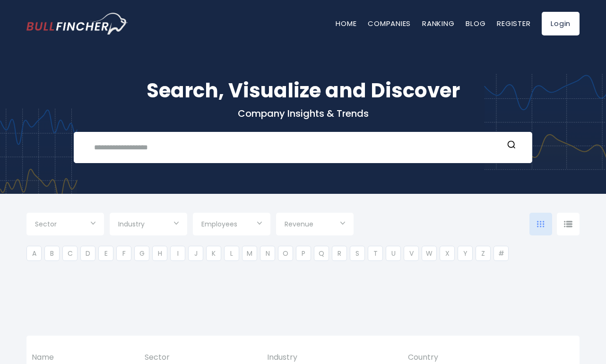 The image size is (606, 364). What do you see at coordinates (219, 224) in the screenshot?
I see `span: Employees` at bounding box center [219, 224].